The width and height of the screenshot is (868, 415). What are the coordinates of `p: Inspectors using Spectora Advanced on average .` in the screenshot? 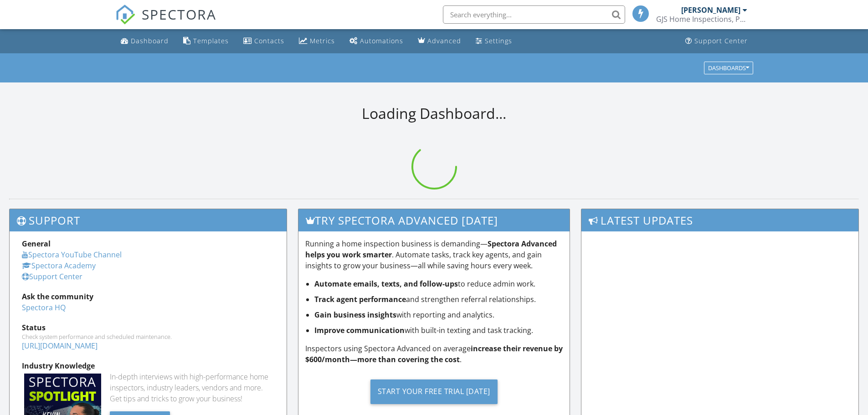 It's located at (434, 354).